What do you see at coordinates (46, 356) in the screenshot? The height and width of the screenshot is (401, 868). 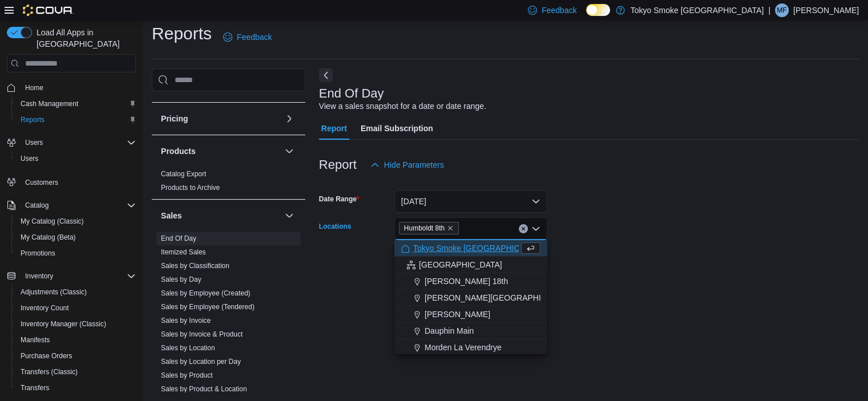 I see `a: Purchase Orders` at bounding box center [46, 356].